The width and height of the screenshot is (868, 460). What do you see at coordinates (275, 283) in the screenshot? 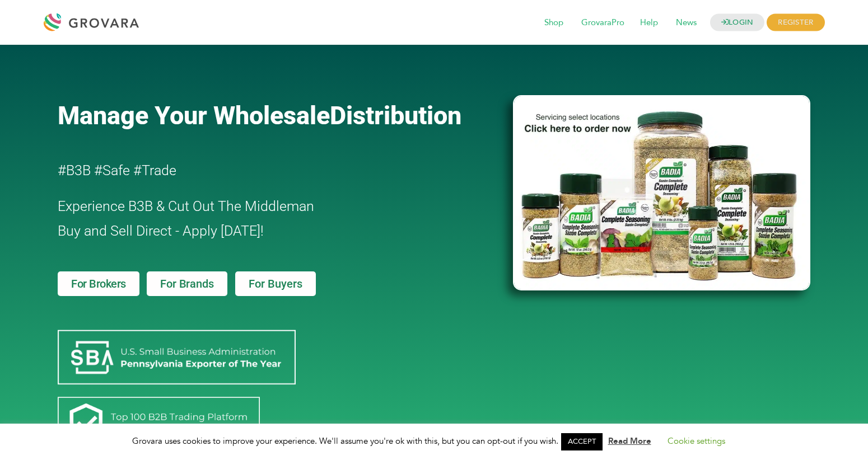
I see `a: For Buyers` at bounding box center [275, 283].